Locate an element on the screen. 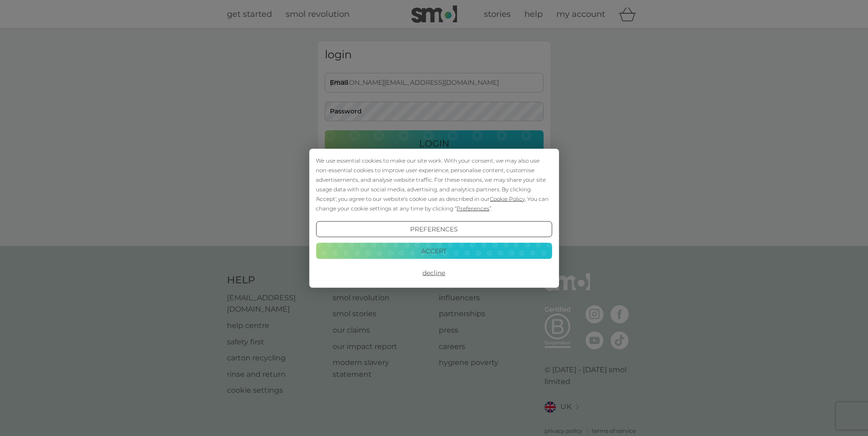 This screenshot has width=868, height=436. div: We use essential cookies to make our site work. With your consent, we may also use non-essential ... is located at coordinates (434, 184).